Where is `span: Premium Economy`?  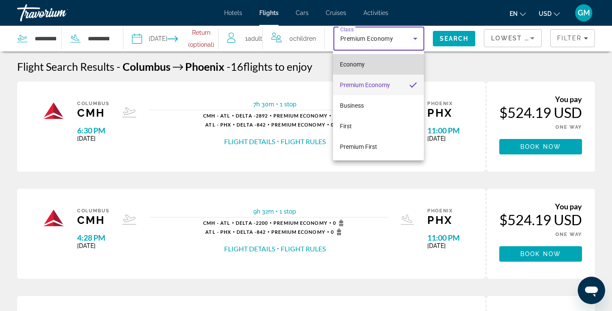
span: Premium Economy is located at coordinates (365, 85).